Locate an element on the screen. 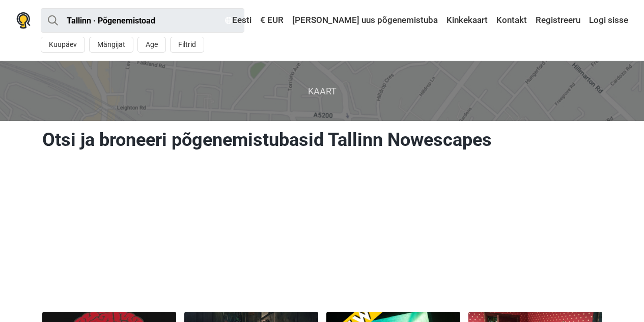  a: Eesti is located at coordinates (238, 20).